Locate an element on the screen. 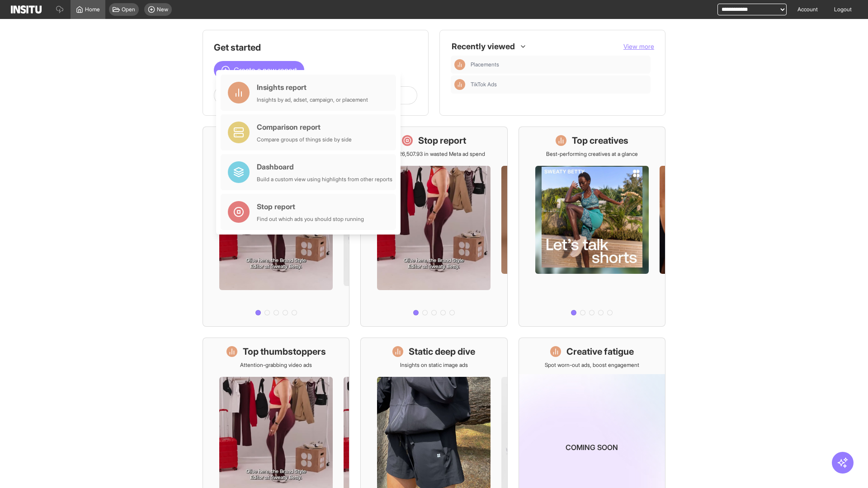 This screenshot has width=868, height=488. p: Insights on static image ads is located at coordinates (434, 365).